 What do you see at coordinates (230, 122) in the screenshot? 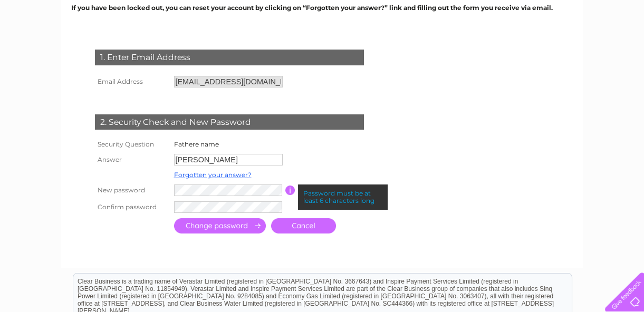
I see `div: 2. Security Check and New Password` at bounding box center [230, 122].